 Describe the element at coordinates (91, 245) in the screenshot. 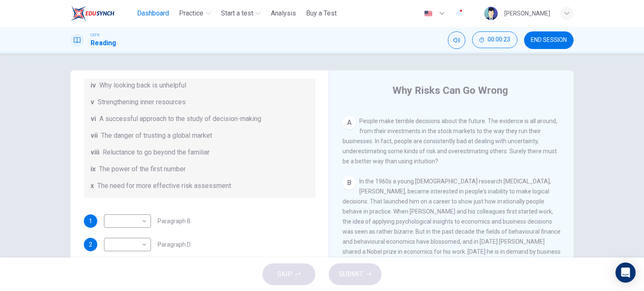

I see `span: 2` at that location.